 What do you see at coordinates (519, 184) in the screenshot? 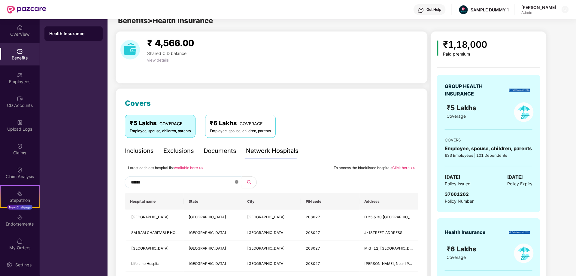
I see `span: Policy Expiry` at bounding box center [519, 184].